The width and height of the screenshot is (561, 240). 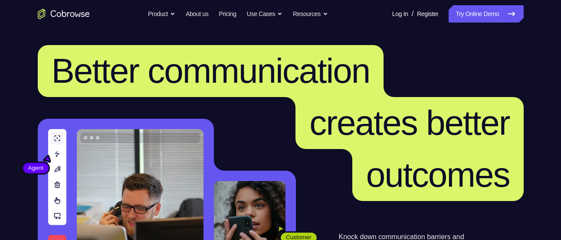 I want to click on a: About us, so click(x=197, y=14).